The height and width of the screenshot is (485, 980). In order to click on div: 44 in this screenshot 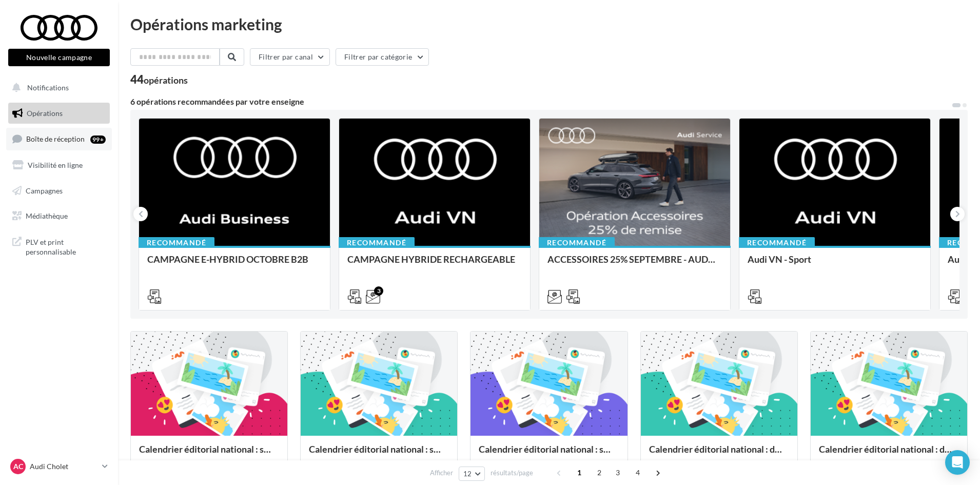, I will do `click(159, 80)`.